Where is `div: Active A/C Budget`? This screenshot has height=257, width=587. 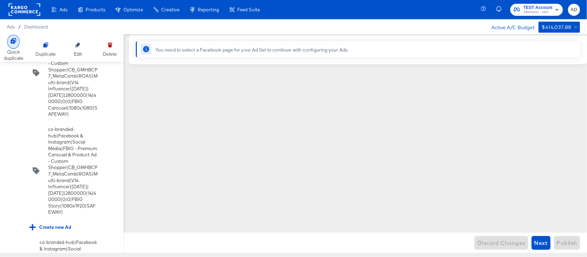
div: Active A/C Budget is located at coordinates (510, 27).